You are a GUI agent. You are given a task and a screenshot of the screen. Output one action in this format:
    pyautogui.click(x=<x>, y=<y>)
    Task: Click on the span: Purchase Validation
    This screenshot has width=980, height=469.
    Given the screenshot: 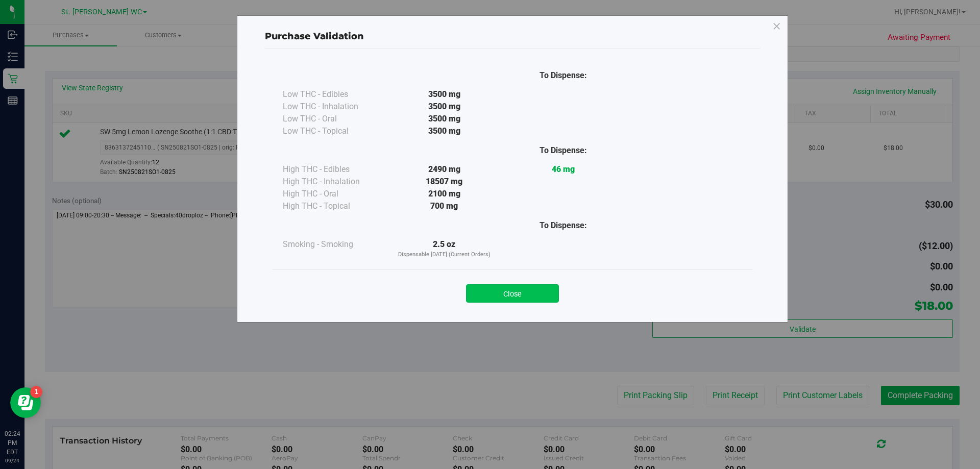 What is the action you would take?
    pyautogui.click(x=314, y=36)
    